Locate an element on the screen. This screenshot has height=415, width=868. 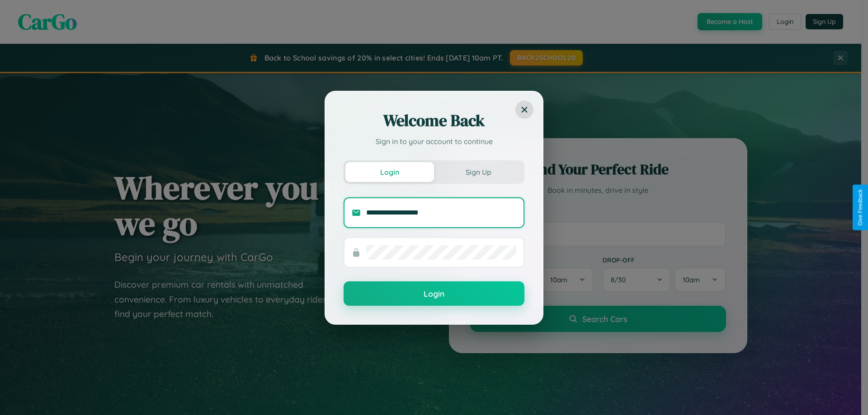
p: Sign in to your account to continue is located at coordinates (434, 142).